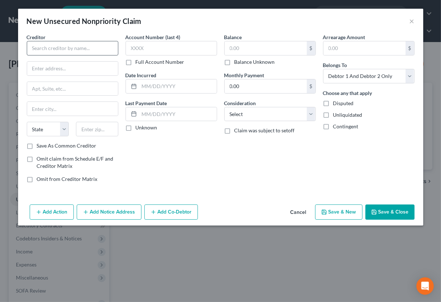  Describe the element at coordinates (72, 48) in the screenshot. I see `input: Search creditor by name...` at that location.